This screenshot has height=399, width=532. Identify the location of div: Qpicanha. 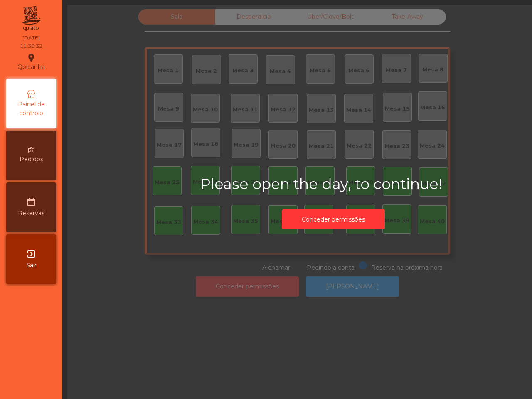
(31, 62).